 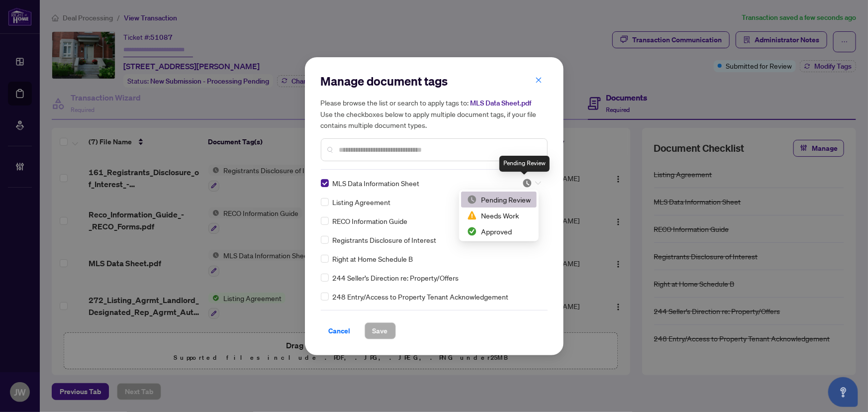 I want to click on span: Listing Agreement, so click(x=361, y=202).